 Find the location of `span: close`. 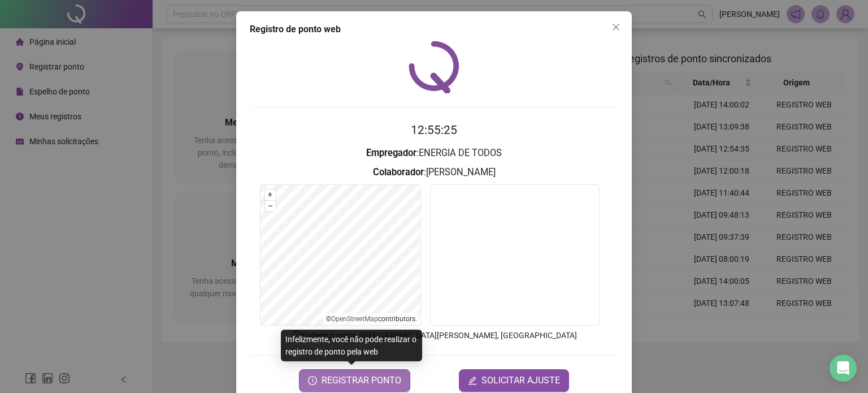

span: close is located at coordinates (616, 27).